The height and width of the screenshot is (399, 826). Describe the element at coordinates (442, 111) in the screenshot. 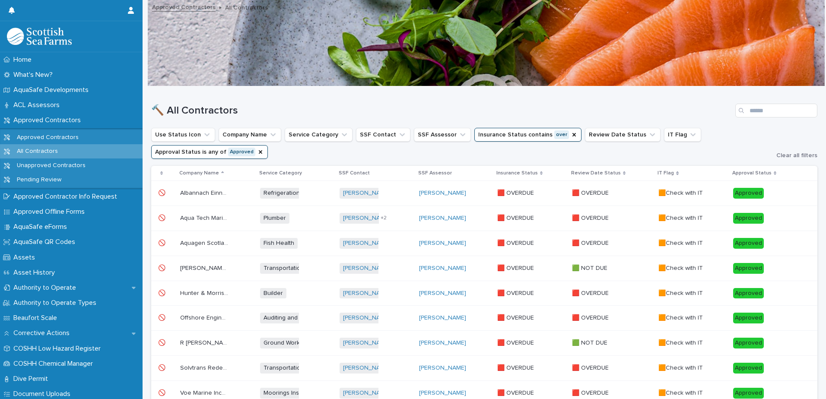

I see `h1: 🔨 All Contractors` at that location.